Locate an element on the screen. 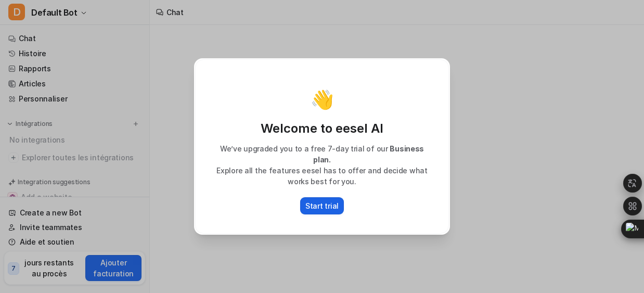 Image resolution: width=644 pixels, height=293 pixels. p: We’ve upgraded you to a free 7-day trial of our is located at coordinates (322, 154).